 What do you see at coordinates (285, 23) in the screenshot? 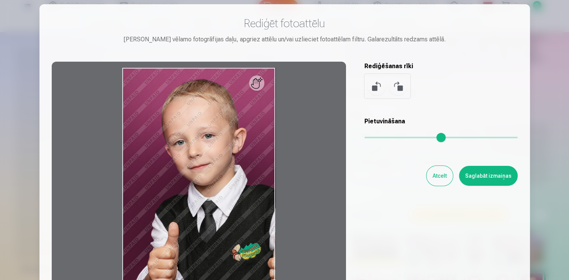
I see `h3: Rediģēt fotoattēlu` at bounding box center [285, 23].